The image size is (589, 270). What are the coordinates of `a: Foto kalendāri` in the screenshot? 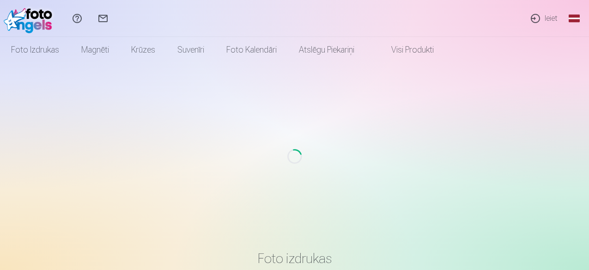 It's located at (251, 50).